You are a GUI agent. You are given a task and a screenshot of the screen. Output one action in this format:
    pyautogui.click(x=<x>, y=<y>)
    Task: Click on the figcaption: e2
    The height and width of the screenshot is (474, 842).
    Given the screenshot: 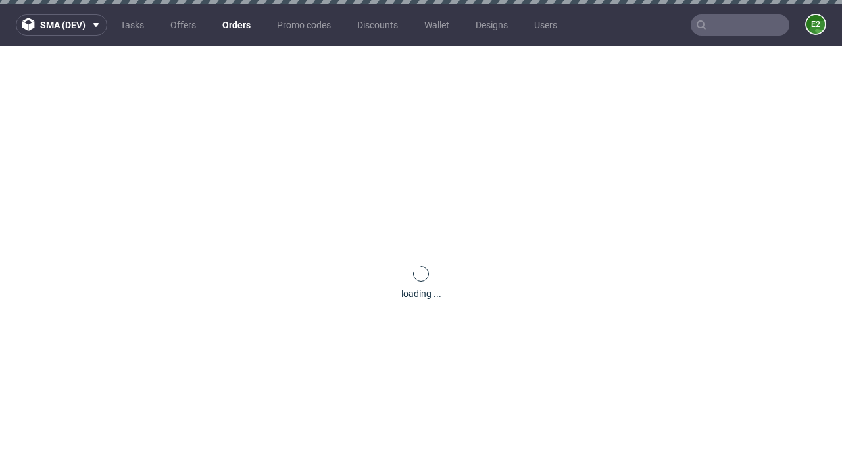 What is the action you would take?
    pyautogui.click(x=816, y=24)
    